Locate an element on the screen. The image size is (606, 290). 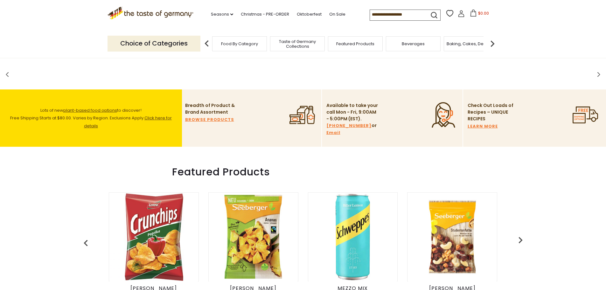
a: Beverages is located at coordinates (413, 44).